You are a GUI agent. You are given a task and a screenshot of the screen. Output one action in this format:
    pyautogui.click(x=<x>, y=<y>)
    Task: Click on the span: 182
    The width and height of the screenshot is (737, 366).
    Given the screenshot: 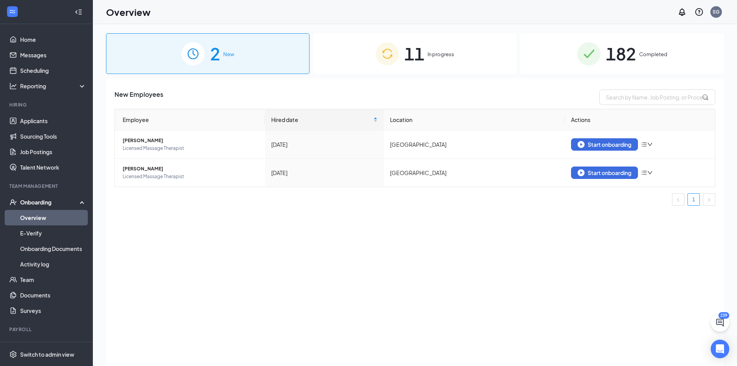 What is the action you would take?
    pyautogui.click(x=621, y=53)
    